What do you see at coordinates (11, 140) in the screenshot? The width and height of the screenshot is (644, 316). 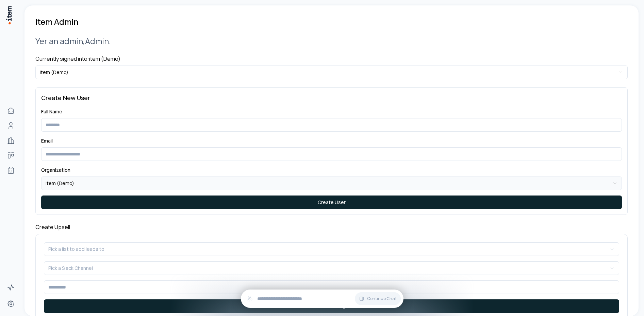 I see `a: Companies` at bounding box center [11, 140].